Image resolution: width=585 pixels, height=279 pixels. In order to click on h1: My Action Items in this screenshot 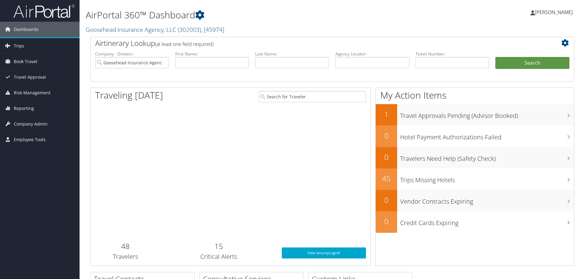, I will do `click(475, 95)`.